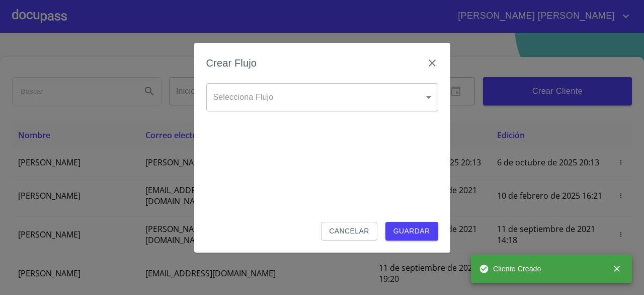 The width and height of the screenshot is (644, 295). What do you see at coordinates (349, 231) in the screenshot?
I see `button: Cancelar` at bounding box center [349, 231].